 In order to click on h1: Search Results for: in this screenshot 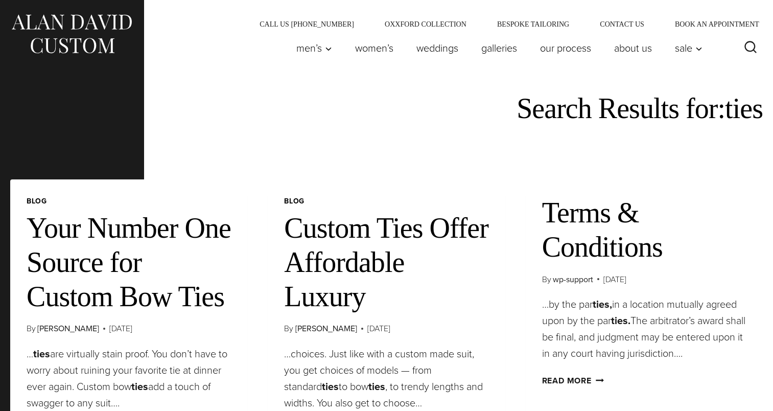, I will do `click(386, 108)`.